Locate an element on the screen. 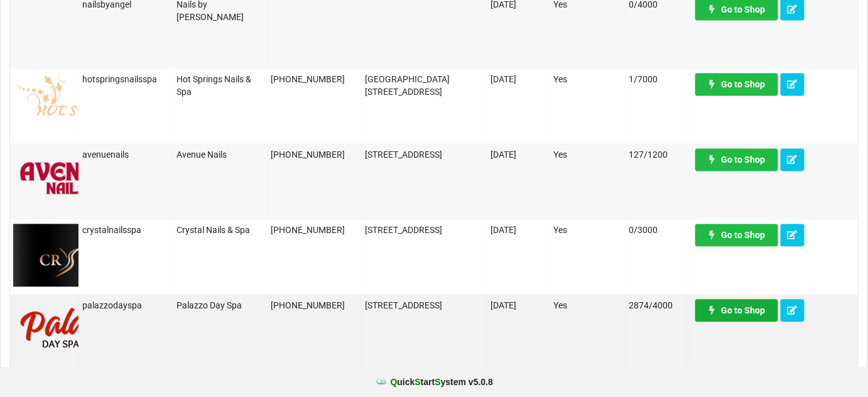 Image resolution: width=868 pixels, height=397 pixels. img: PalazzoDaySpaNails-Logo.png is located at coordinates (76, 331).